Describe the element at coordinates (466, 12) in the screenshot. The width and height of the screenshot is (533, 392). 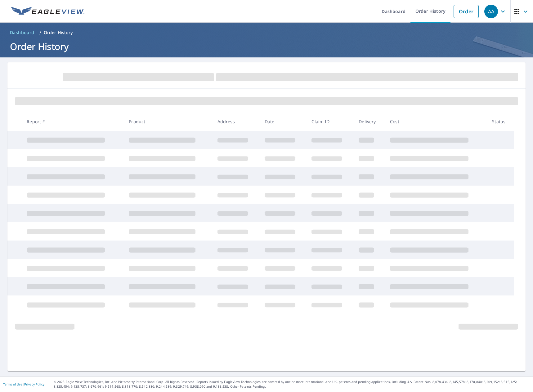
I see `a: Order` at that location.